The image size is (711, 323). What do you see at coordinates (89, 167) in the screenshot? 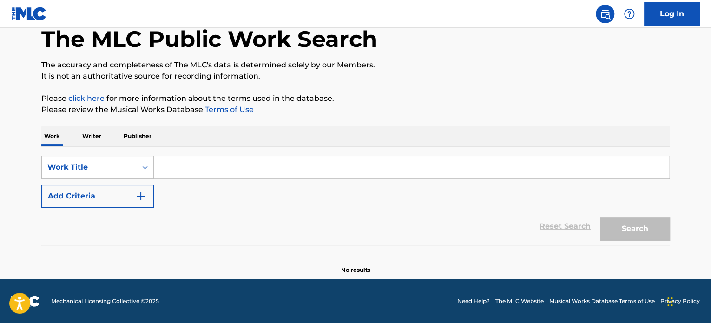
I see `div: Work Title` at bounding box center [89, 167].